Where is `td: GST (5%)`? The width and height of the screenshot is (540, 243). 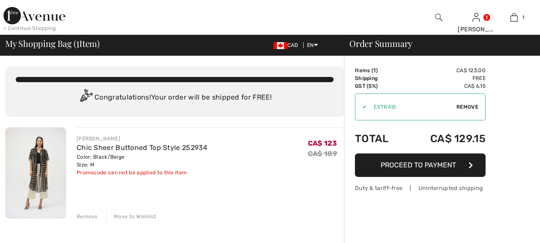
td: GST (5%) is located at coordinates (380, 86).